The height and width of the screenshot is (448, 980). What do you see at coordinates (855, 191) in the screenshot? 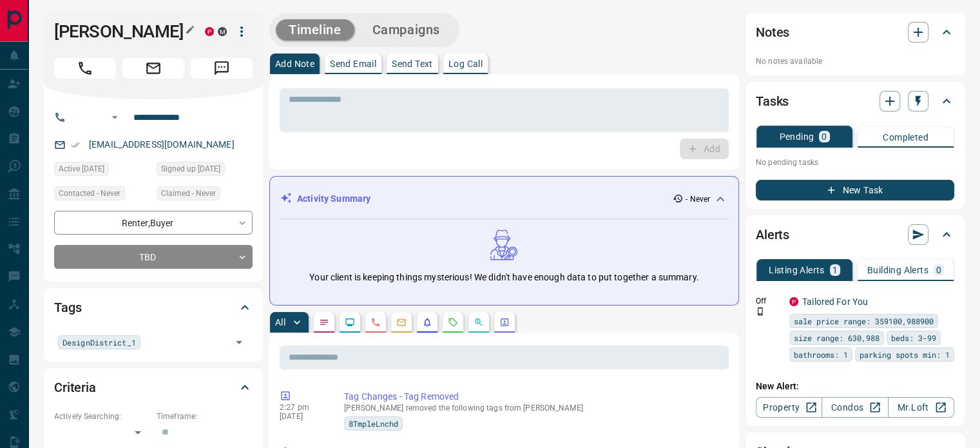
I see `button: New Task` at bounding box center [855, 191].